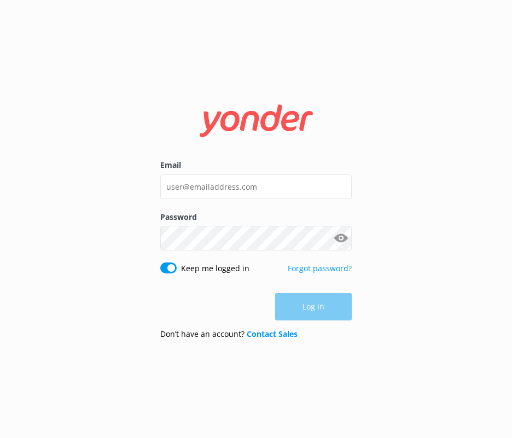  I want to click on a: Contact Sales, so click(272, 334).